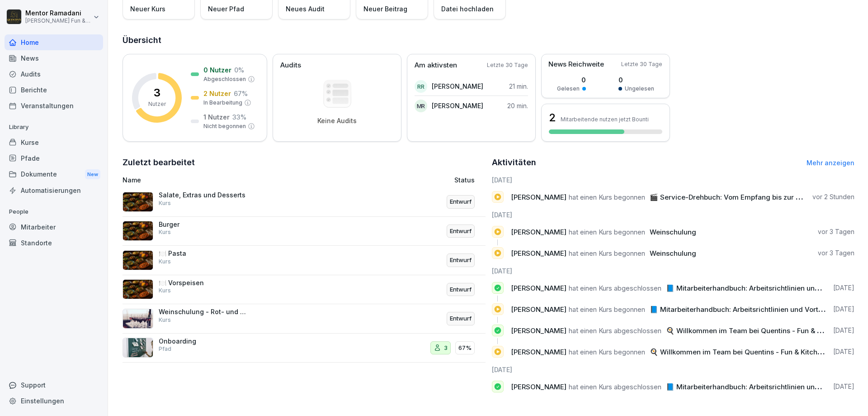 The height and width of the screenshot is (416, 868). What do you see at coordinates (59, 13) in the screenshot?
I see `p: Mentor Ramadani` at bounding box center [59, 13].